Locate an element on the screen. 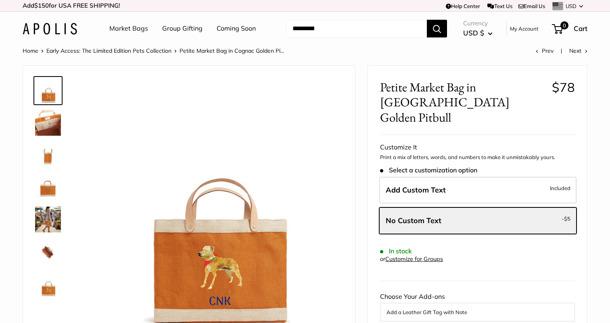  label: Leave Blank is located at coordinates (477, 221).